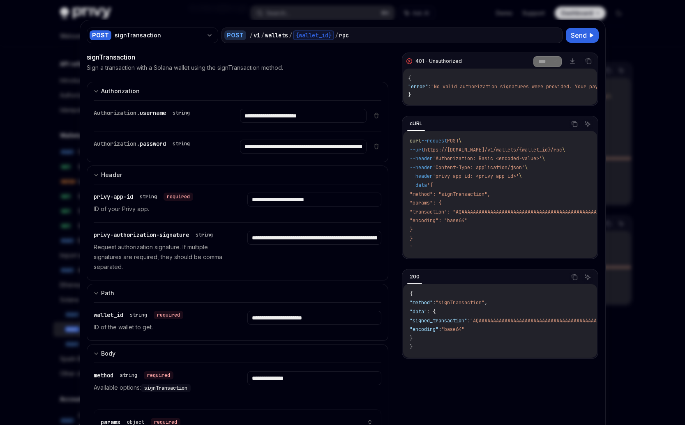 The height and width of the screenshot is (425, 685). I want to click on span: signTransaction, so click(166, 388).